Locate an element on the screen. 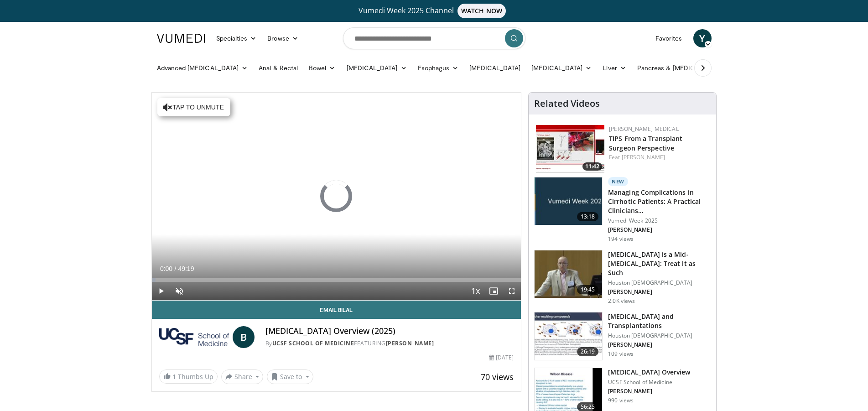  span: 1 is located at coordinates (174, 377).